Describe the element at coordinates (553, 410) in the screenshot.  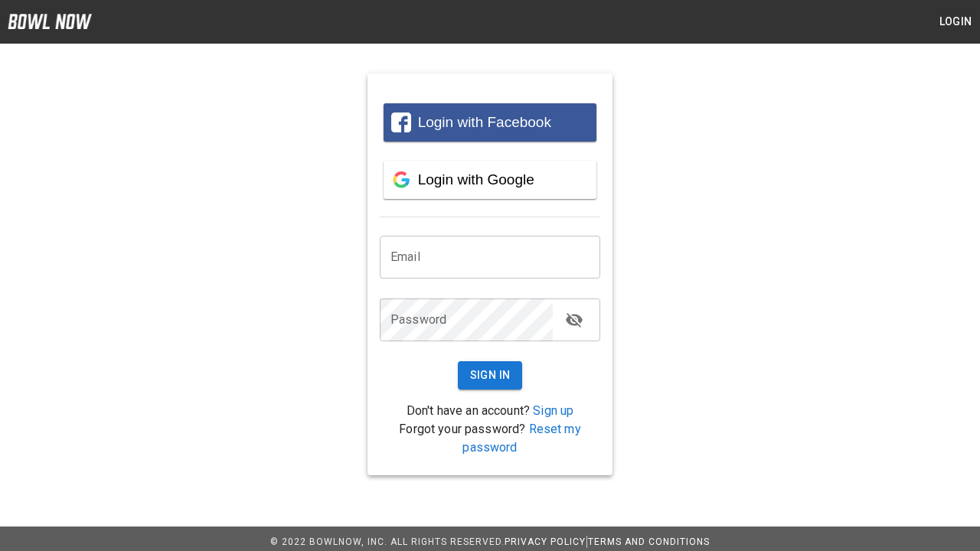
I see `a: Sign up` at that location.